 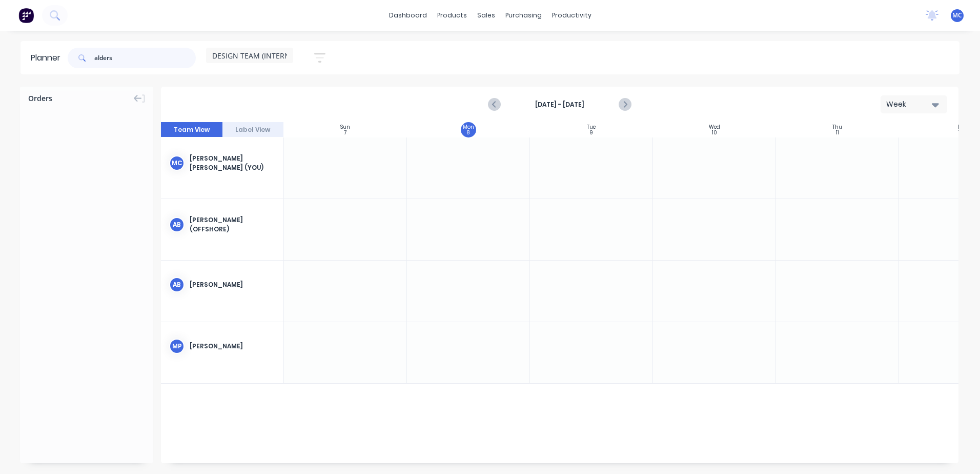 I want to click on div: 9, so click(x=591, y=132).